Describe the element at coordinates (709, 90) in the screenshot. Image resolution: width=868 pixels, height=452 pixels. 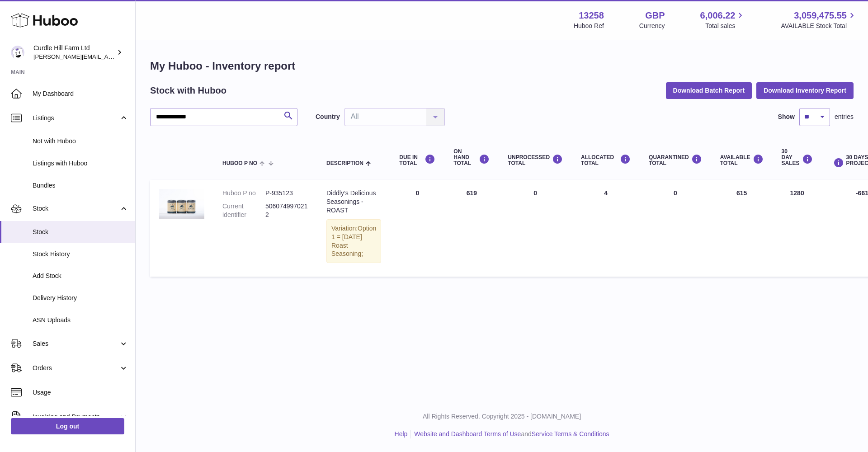
I see `button: Download Batch Report` at that location.